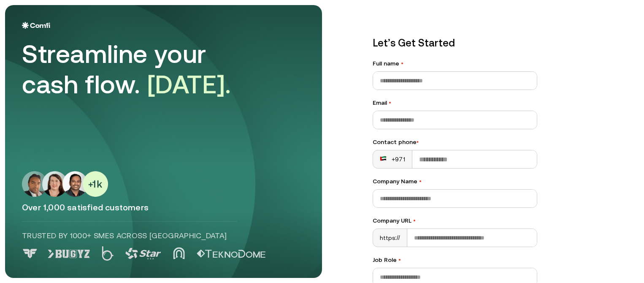  I want to click on img: Logo 1, so click(69, 254).